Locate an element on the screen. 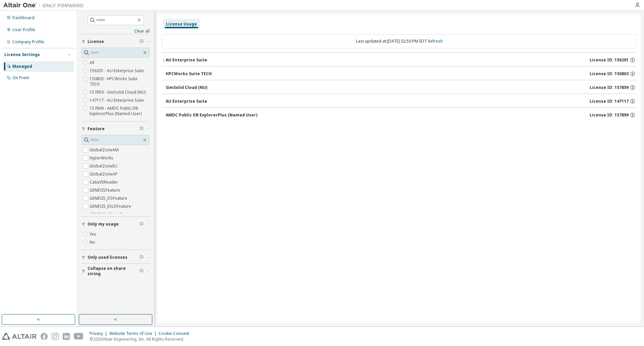 This screenshot has width=644, height=346. span: License ID: 157899 is located at coordinates (609, 115).